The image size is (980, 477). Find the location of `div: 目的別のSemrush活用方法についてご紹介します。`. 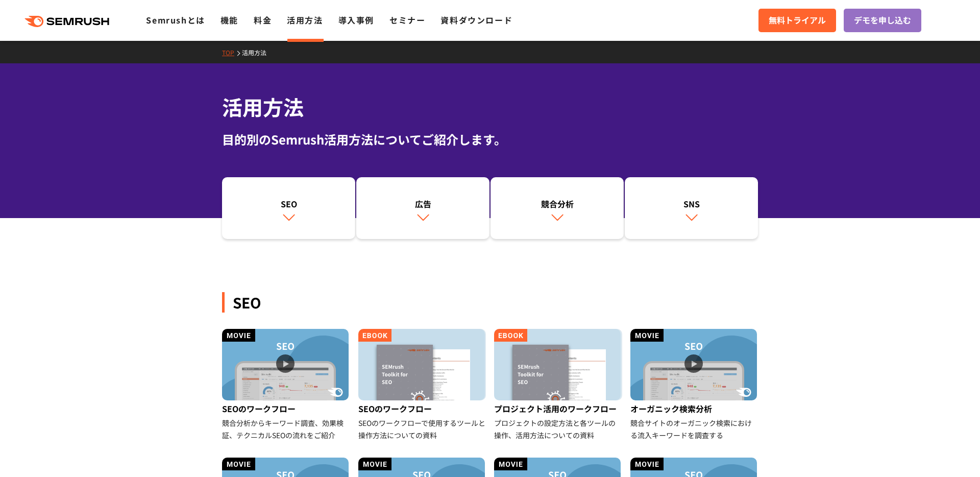

div: 目的別のSemrush活用方法についてご紹介します。 is located at coordinates (490, 140).